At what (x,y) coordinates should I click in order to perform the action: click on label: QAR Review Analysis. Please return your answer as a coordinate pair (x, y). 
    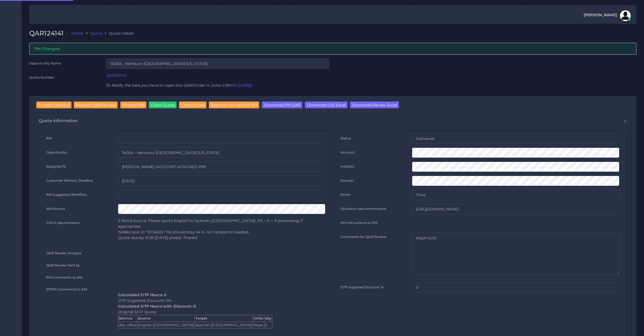
    Looking at the image, I should click on (64, 253).